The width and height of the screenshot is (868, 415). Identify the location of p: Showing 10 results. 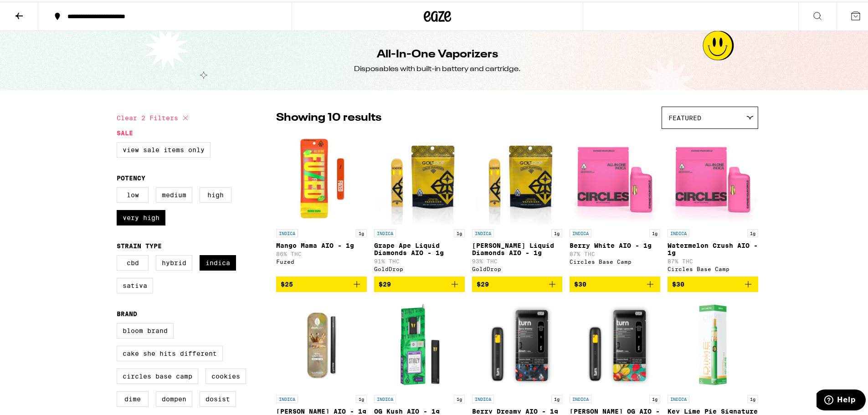
(329, 116).